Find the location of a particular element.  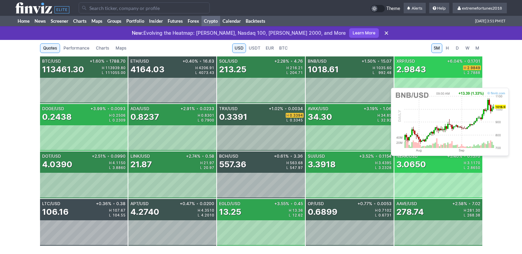

span: 563.68 is located at coordinates (296, 163).